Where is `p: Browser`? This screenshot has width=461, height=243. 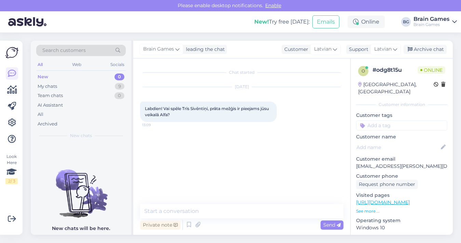 p: Browser is located at coordinates (401, 237).